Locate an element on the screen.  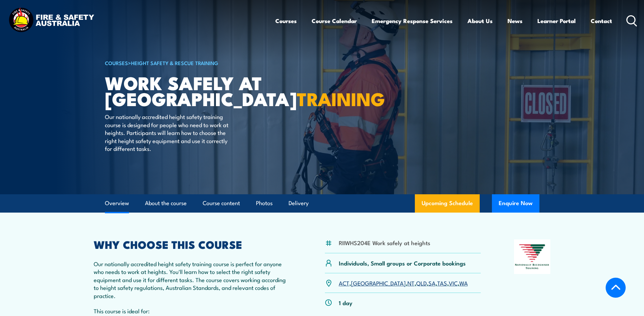
a: Course Calendar is located at coordinates (334, 21).